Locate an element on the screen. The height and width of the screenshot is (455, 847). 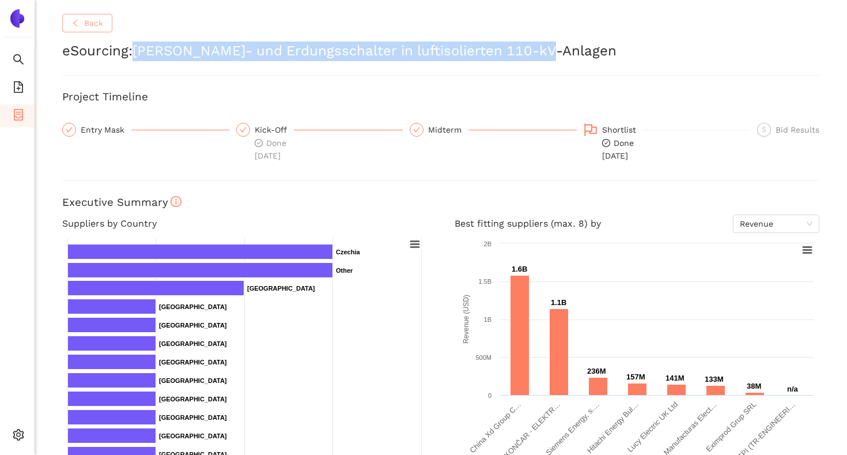
text: China Xd Group C… is located at coordinates (495, 427).